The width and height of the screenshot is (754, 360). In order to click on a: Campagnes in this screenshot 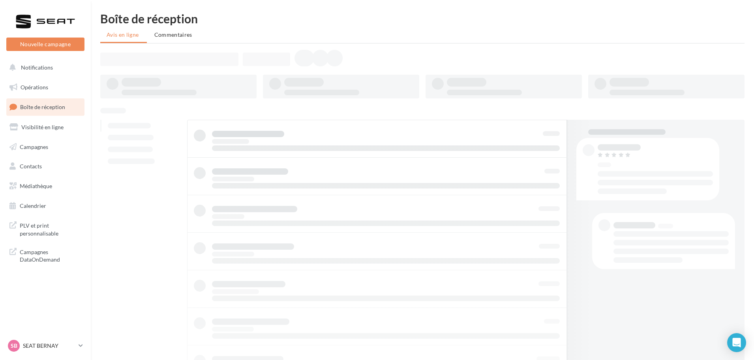, I will do `click(45, 147)`.